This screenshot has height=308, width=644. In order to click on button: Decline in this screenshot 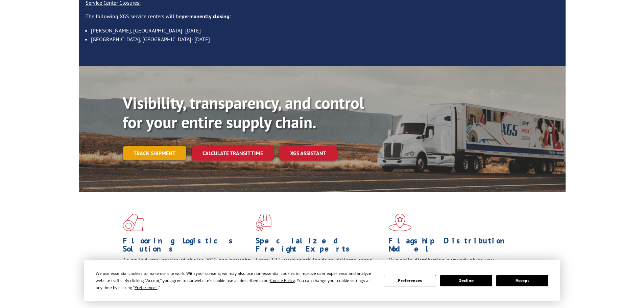, I will do `click(466, 281)`.